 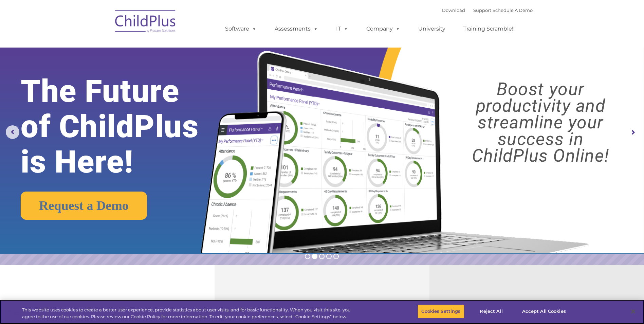 What do you see at coordinates (84, 205) in the screenshot?
I see `a: Request a Demo` at bounding box center [84, 205].